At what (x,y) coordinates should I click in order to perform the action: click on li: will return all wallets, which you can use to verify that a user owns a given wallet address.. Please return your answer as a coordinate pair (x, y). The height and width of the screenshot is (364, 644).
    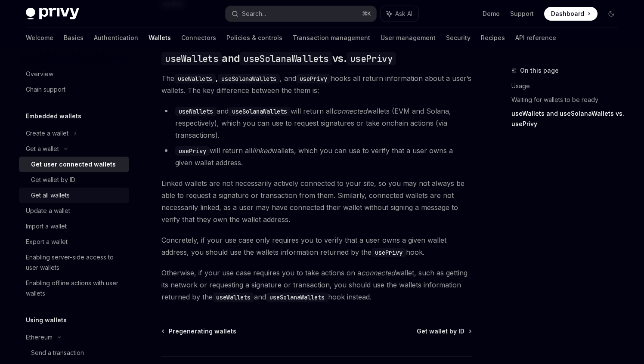
    Looking at the image, I should click on (317, 157).